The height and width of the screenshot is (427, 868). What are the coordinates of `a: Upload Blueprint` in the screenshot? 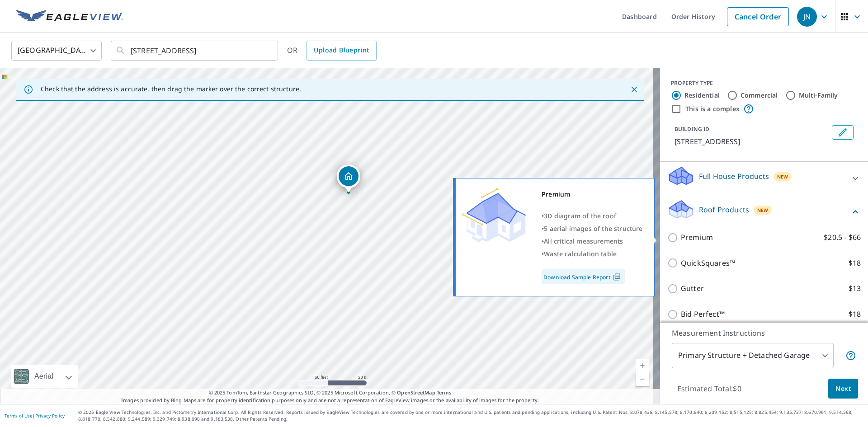 It's located at (342, 51).